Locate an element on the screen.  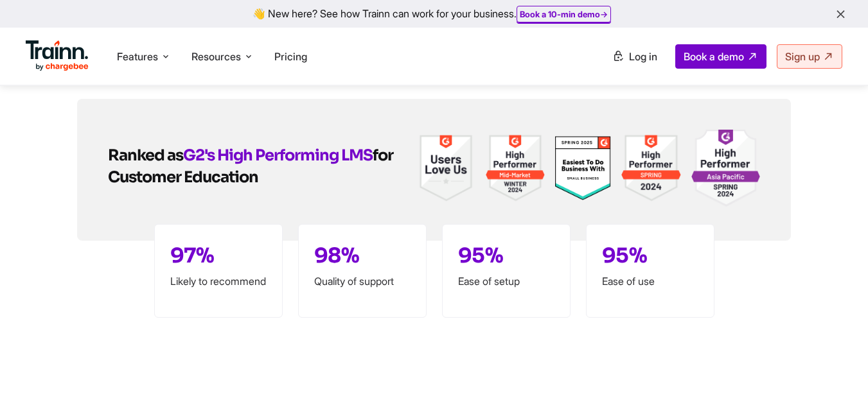
a: G2's High Performing LMS is located at coordinates (278, 155).